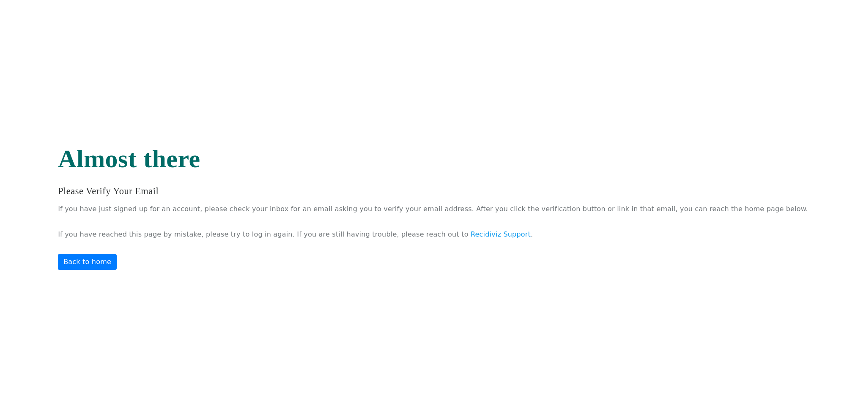 Image resolution: width=866 pixels, height=416 pixels. What do you see at coordinates (433, 234) in the screenshot?
I see `p: If you have reached this page by mistake, please try to log in again. If you are still having tro...` at bounding box center [433, 234].